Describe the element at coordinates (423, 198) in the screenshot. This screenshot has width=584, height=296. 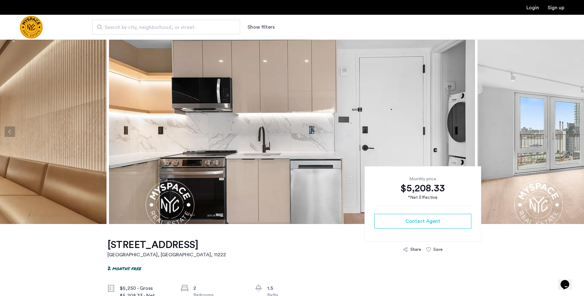
I see `div: *Net Effective` at that location.